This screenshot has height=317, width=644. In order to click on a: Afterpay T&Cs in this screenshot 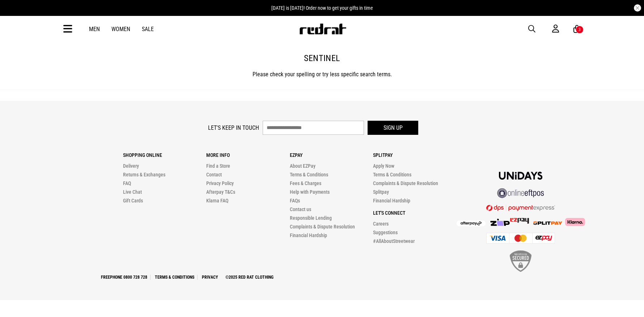, I will do `click(221, 192)`.